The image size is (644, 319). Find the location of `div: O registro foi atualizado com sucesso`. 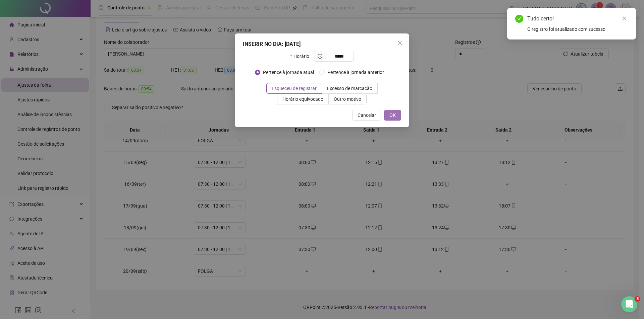

div: O registro foi atualizado com sucesso is located at coordinates (577, 29).